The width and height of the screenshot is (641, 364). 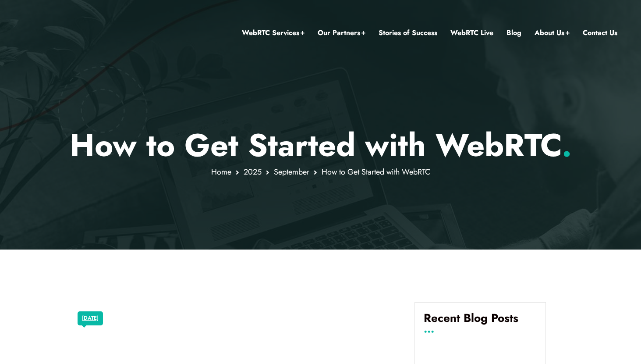 What do you see at coordinates (480, 321) in the screenshot?
I see `h4: Recent Blog Posts` at bounding box center [480, 321].